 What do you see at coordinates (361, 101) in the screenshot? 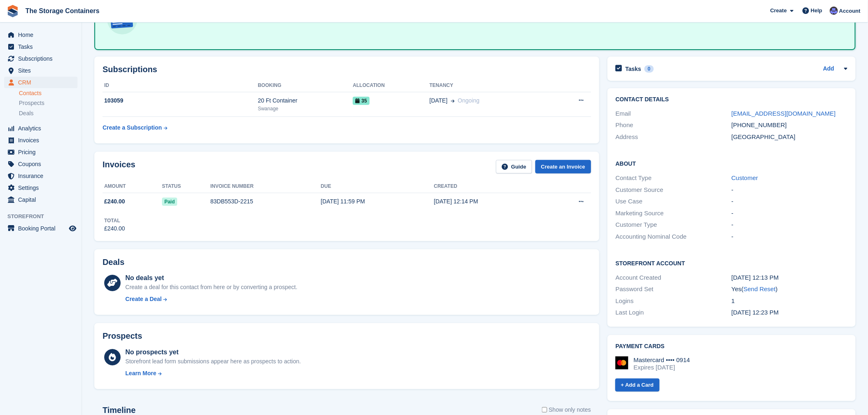
I see `span: 35` at bounding box center [361, 101].